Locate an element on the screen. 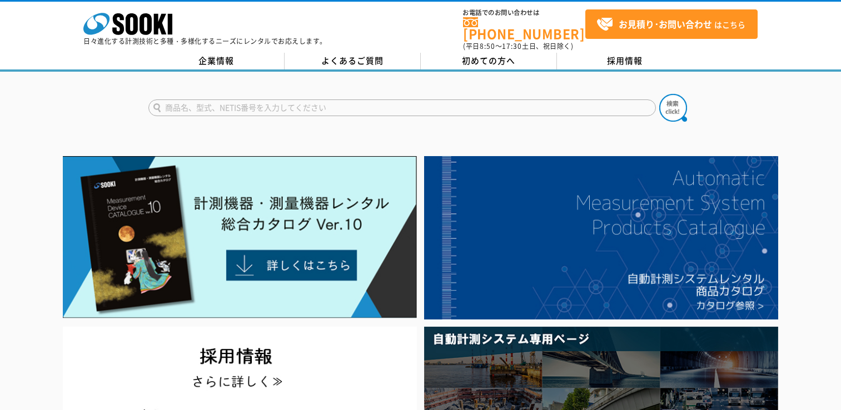  a: お見積り･お問い合わせはこちら is located at coordinates (672, 24).